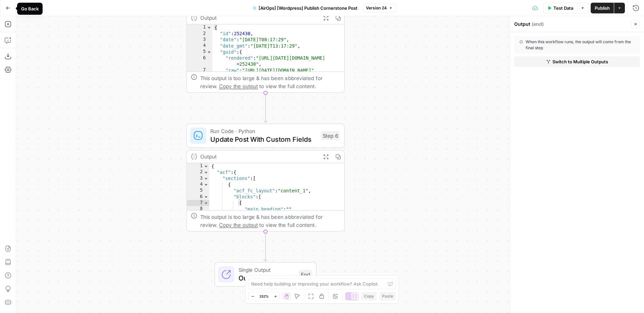 This screenshot has height=313, width=644. I want to click on div: Run Code · PythonUpdate Post With Custom FieldsStep 6Output{ "acf":{ "sections":[ { "acf_fc_layou..., so click(266, 177).